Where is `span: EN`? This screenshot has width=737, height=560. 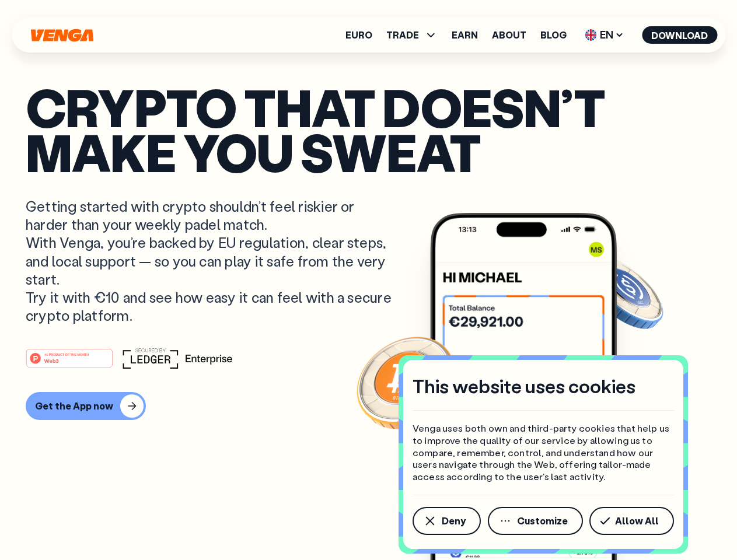
span: EN is located at coordinates (604, 35).